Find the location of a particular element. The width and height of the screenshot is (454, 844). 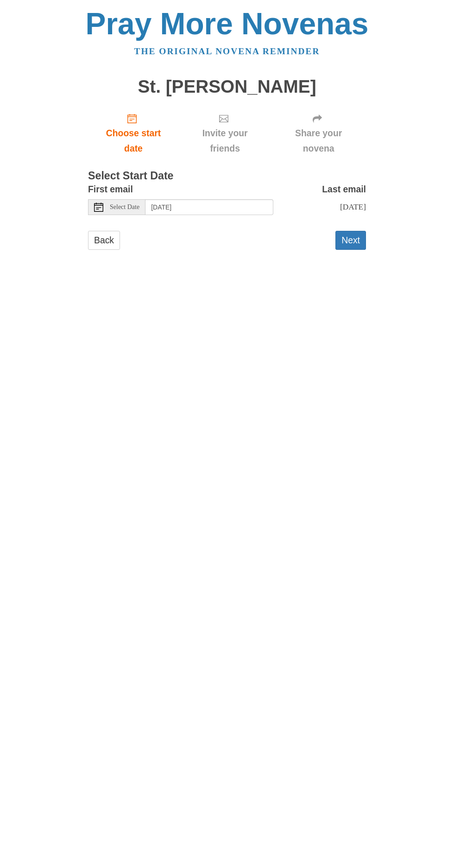

a: Pray More Novenas is located at coordinates (227, 24).